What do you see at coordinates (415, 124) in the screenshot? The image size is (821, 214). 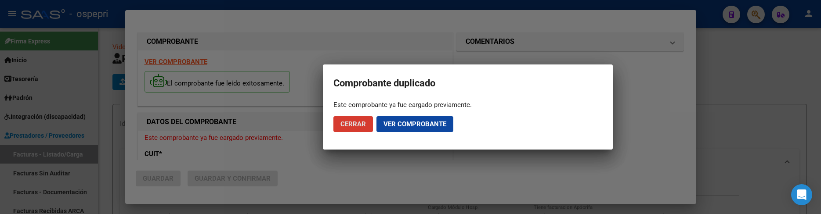 I see `button: Ver comprobante` at bounding box center [415, 124].